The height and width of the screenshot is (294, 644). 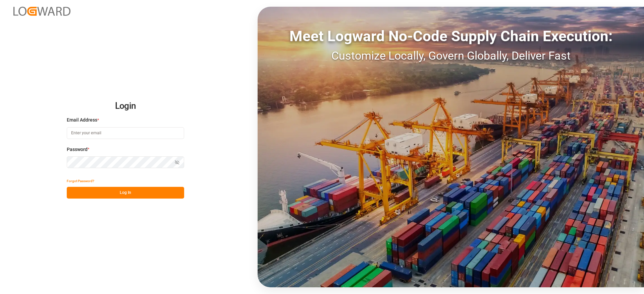 What do you see at coordinates (451, 36) in the screenshot?
I see `div: Meet Logward No-Code Supply Chain Execution:` at bounding box center [451, 36].